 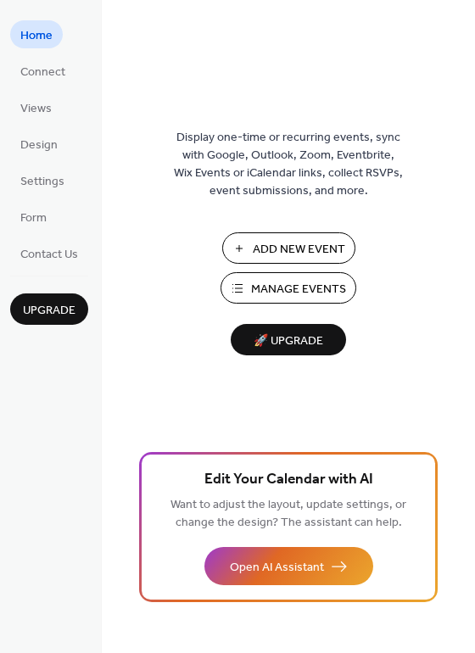 I want to click on a: Contact Us, so click(x=49, y=253).